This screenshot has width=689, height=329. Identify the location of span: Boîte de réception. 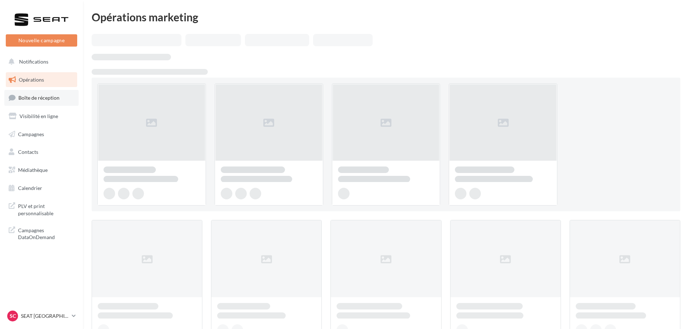
(39, 97).